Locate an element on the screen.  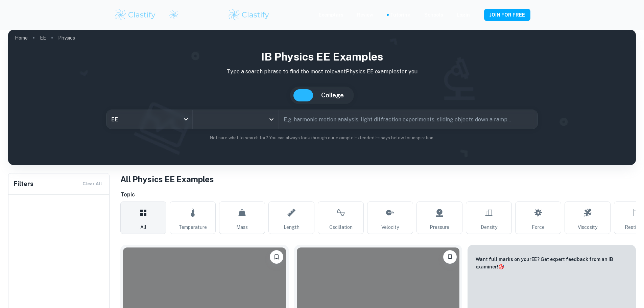
div: Schools is located at coordinates (433, 15).